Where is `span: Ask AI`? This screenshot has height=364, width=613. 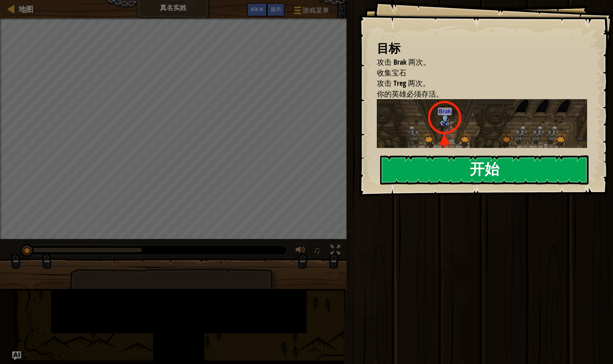 span: Ask AI is located at coordinates (257, 9).